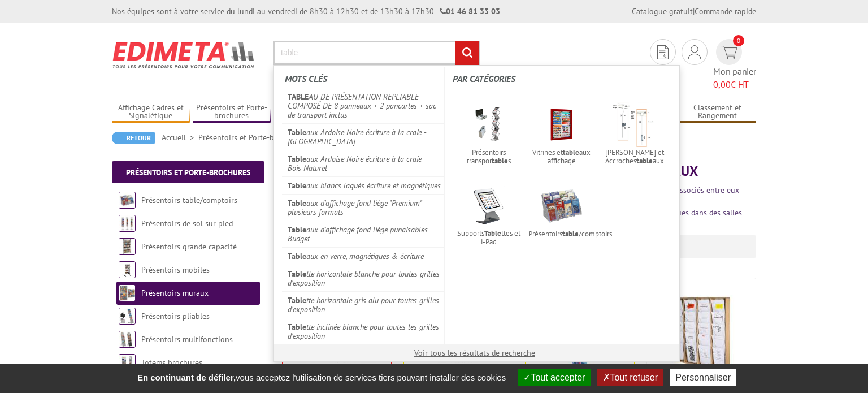  Describe the element at coordinates (735, 65) in the screenshot. I see `a: devis rapide 0 Mon panier 0,00€ HT` at that location.